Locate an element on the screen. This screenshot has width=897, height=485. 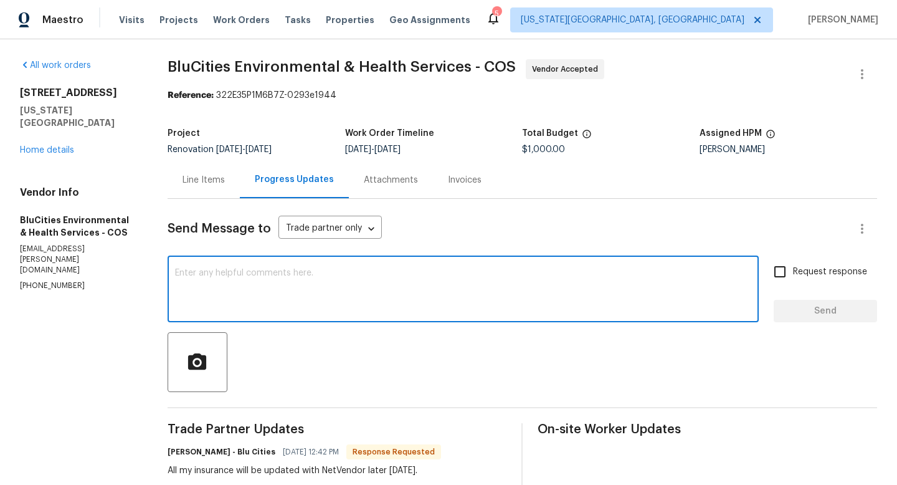
div: Line Items is located at coordinates (204, 180).